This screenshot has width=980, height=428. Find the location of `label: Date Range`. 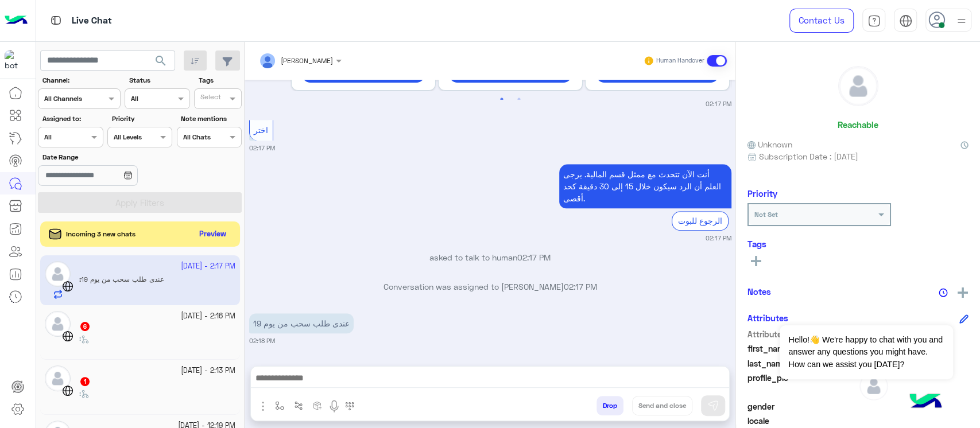

label: Date Range is located at coordinates (107, 157).